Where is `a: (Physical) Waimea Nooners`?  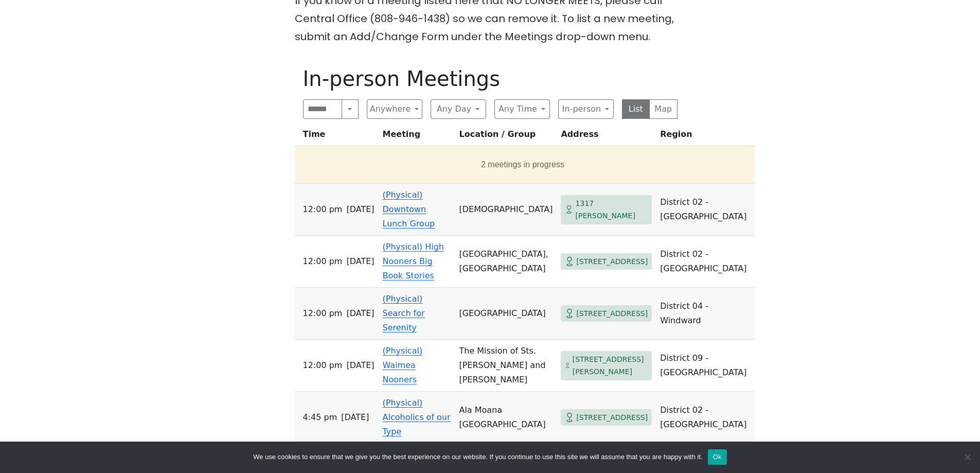
a: (Physical) Waimea Nooners is located at coordinates (403, 365).